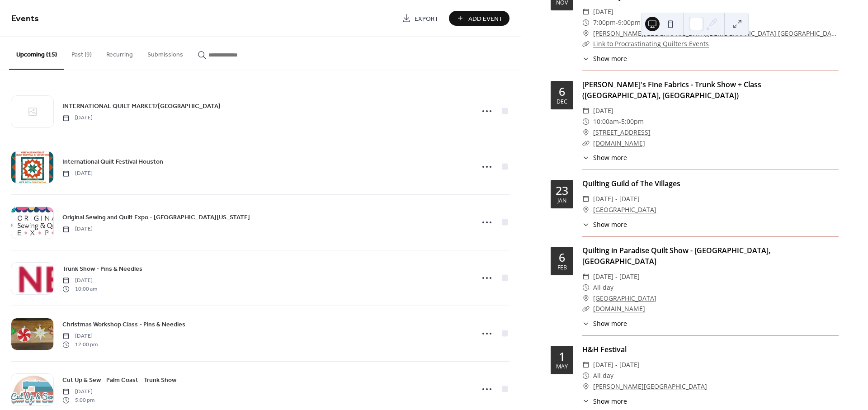  What do you see at coordinates (606, 121) in the screenshot?
I see `span: 10:00am` at bounding box center [606, 121].